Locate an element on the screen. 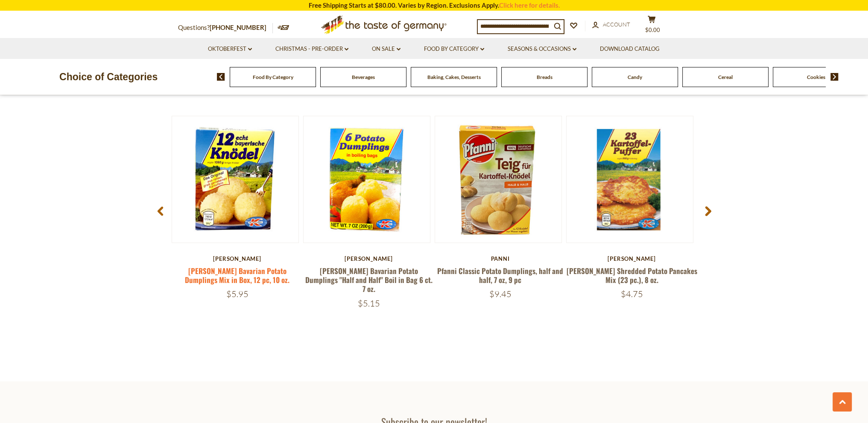 Image resolution: width=868 pixels, height=423 pixels. span: Candy is located at coordinates (635, 77).